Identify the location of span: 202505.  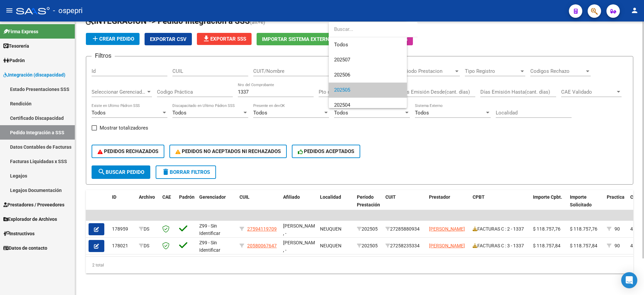
(342, 90).